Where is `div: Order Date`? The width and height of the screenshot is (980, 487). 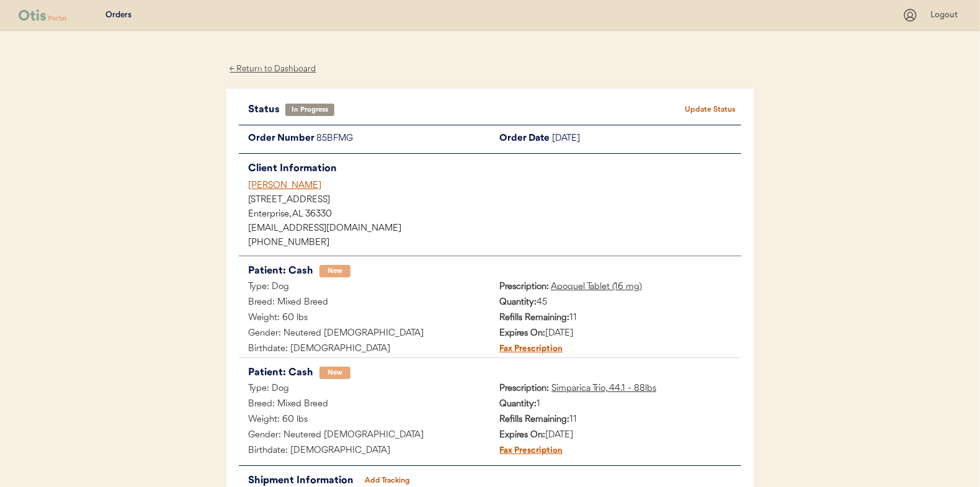
div: Order Date is located at coordinates (521, 139).